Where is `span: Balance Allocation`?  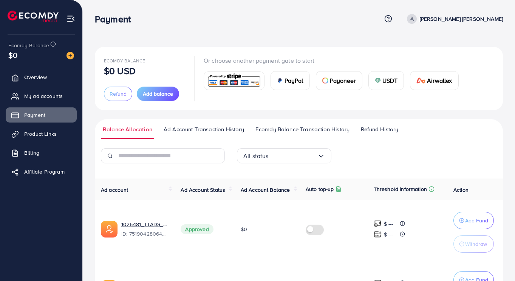 span: Balance Allocation is located at coordinates (127, 129).